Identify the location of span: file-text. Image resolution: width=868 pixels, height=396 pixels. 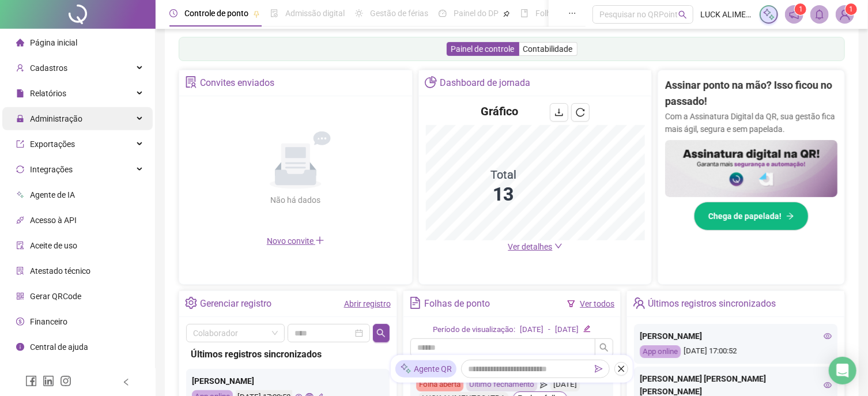
(415, 303).